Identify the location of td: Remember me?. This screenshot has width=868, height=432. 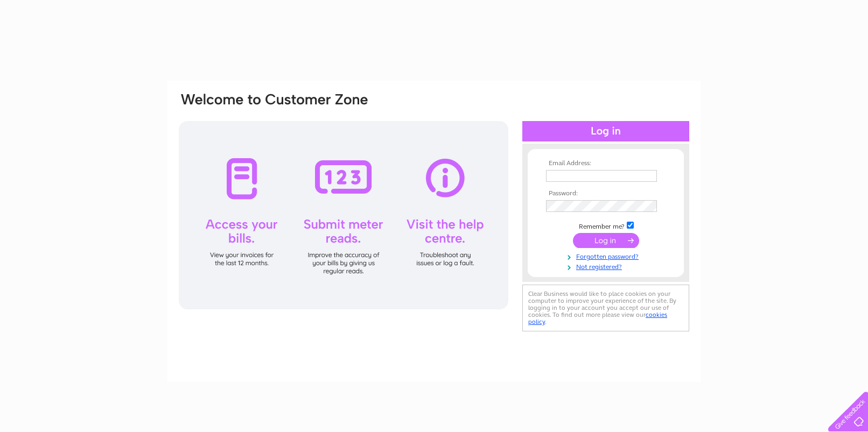
(605, 225).